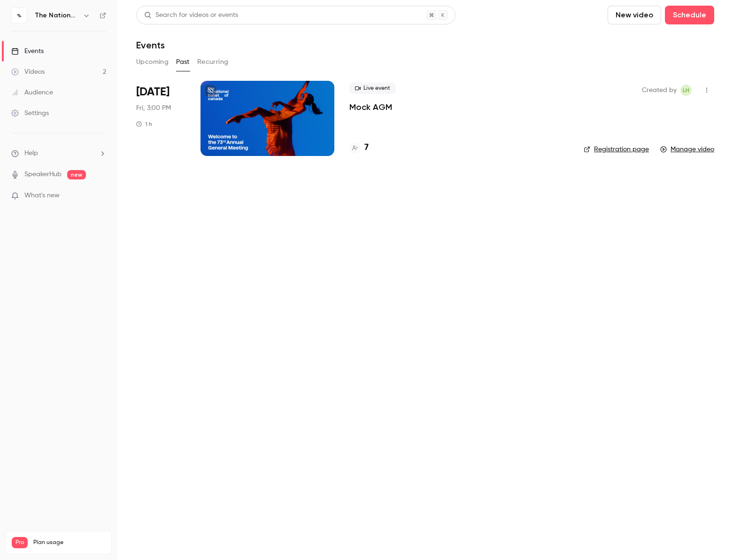 This screenshot has width=733, height=560. I want to click on a: SpeakerHub, so click(43, 174).